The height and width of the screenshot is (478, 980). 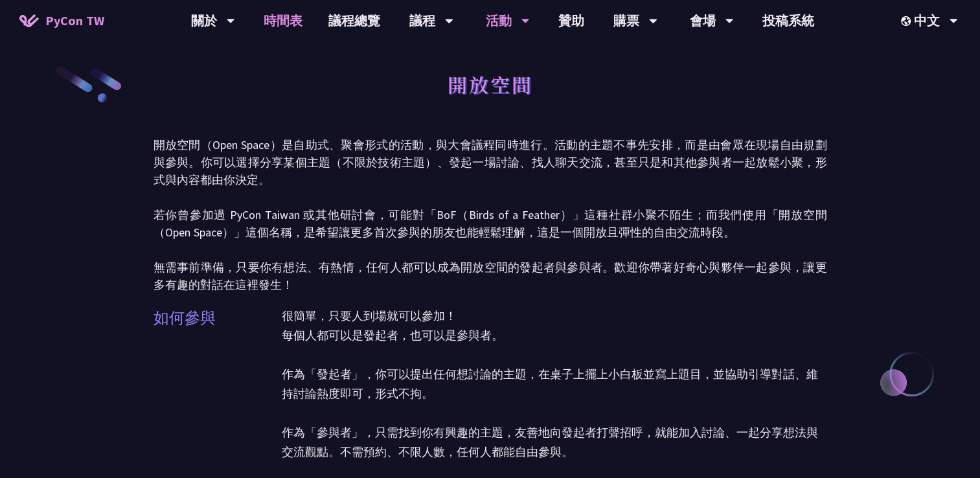 What do you see at coordinates (908, 20) in the screenshot?
I see `img: Locale Icon` at bounding box center [908, 20].